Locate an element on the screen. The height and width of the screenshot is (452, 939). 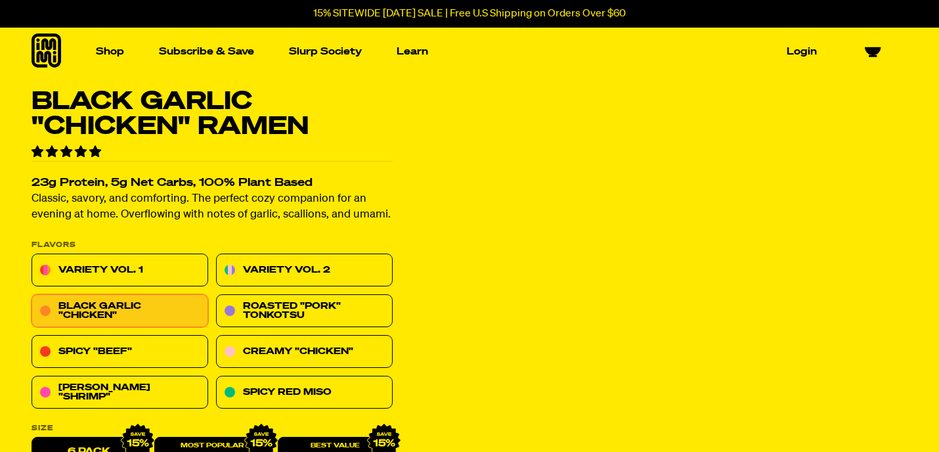
nav: Main navigation is located at coordinates (456, 51).